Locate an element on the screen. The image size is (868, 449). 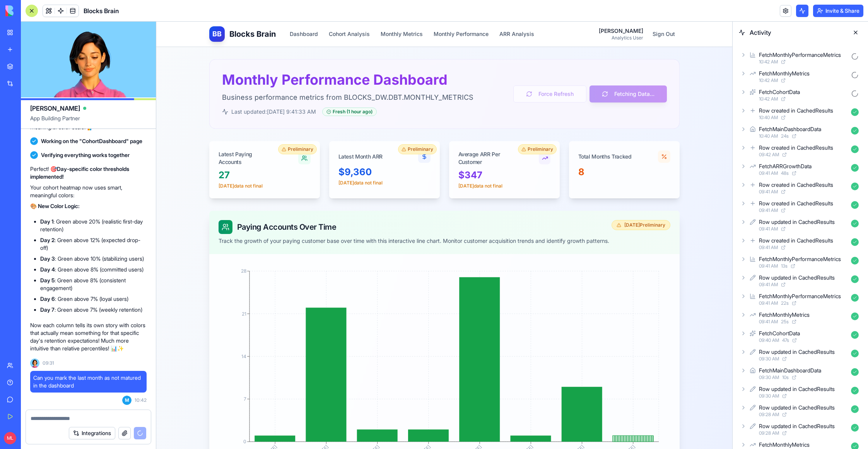
div: Latest Paying Accounts is located at coordinates (102, 137).